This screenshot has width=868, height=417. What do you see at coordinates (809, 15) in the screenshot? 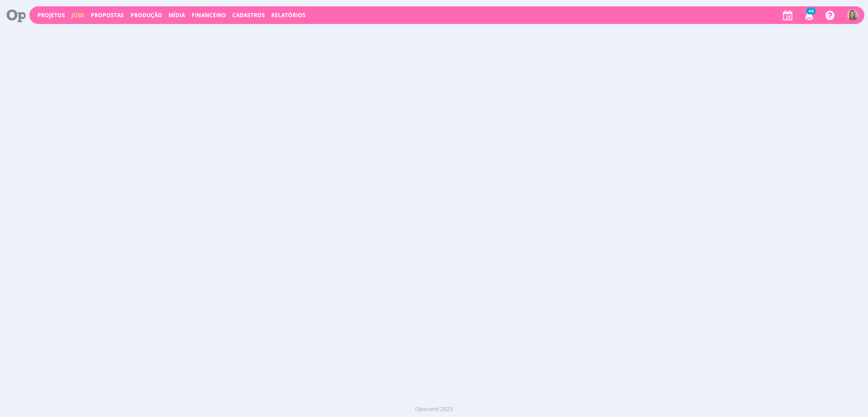
I see `button: 44` at bounding box center [809, 15].